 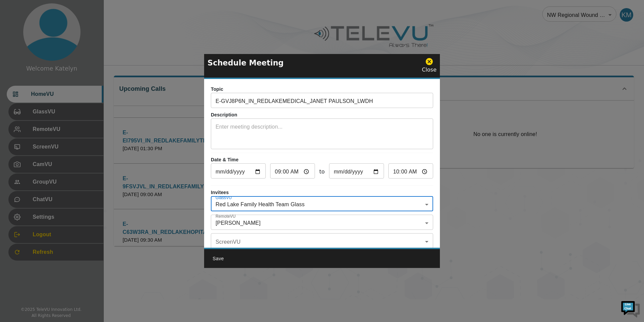 I want to click on span: to, so click(x=322, y=172).